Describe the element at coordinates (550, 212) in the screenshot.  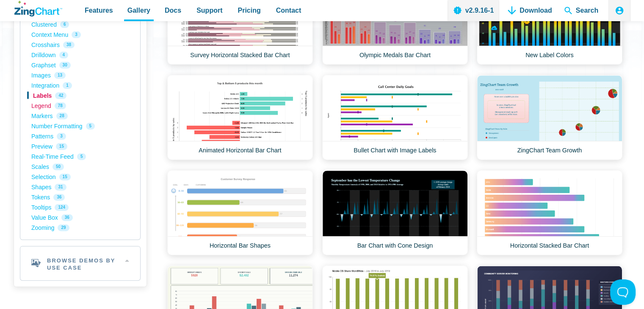
I see `a: Horizontal Stacked Bar Chart` at that location.